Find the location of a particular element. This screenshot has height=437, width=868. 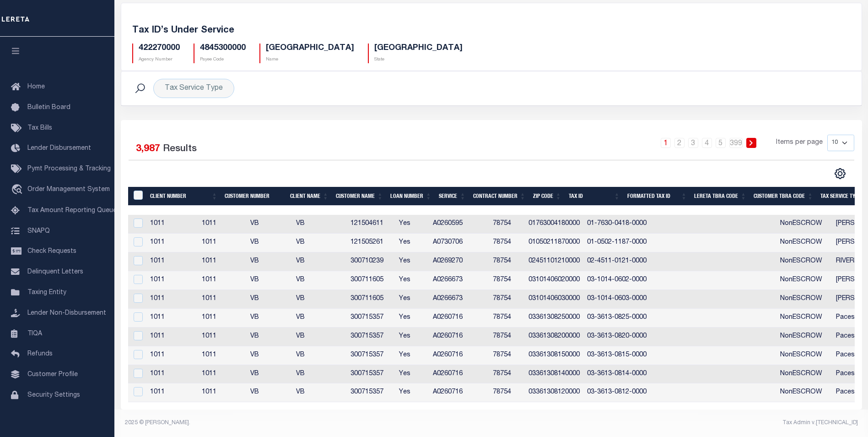

td: 300711605 is located at coordinates (372, 299).